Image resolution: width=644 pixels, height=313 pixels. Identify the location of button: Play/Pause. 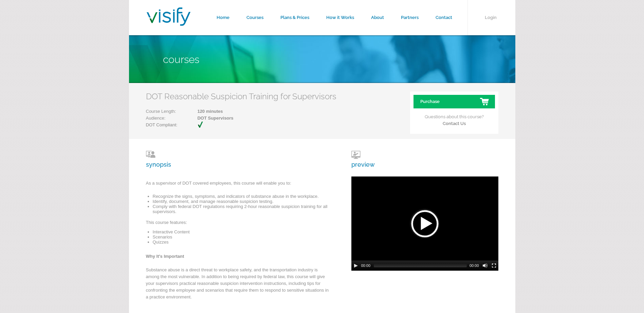
(355, 265).